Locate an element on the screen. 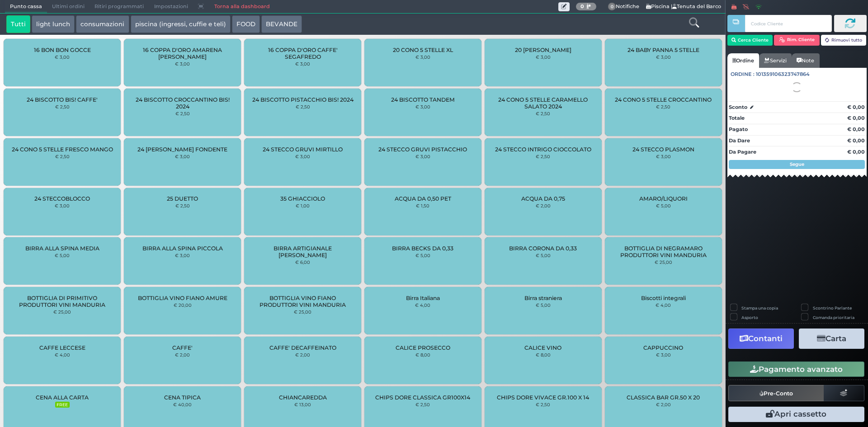 The image size is (868, 427). span: BIRRA BECKS DA 0,33 is located at coordinates (422, 249).